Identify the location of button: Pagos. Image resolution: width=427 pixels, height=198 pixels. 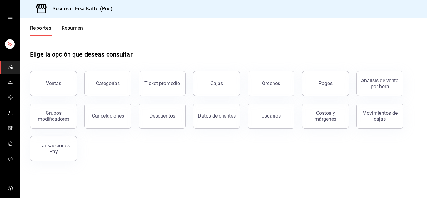
(325, 83).